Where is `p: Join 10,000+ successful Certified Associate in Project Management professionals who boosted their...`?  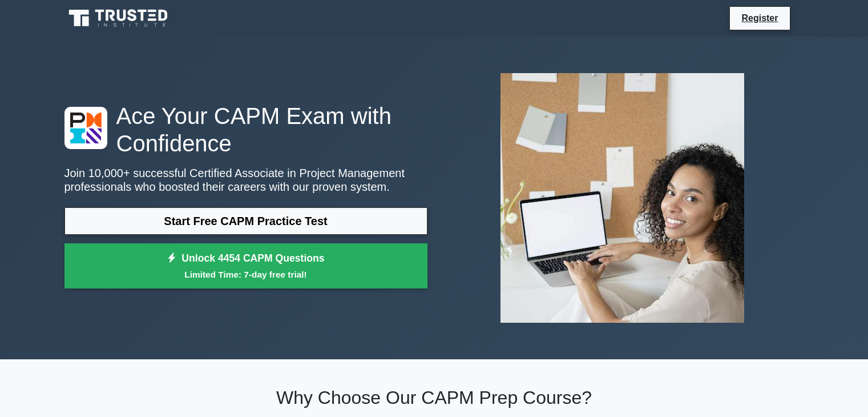
p: Join 10,000+ successful Certified Associate in Project Management professionals who boosted their... is located at coordinates (246, 180).